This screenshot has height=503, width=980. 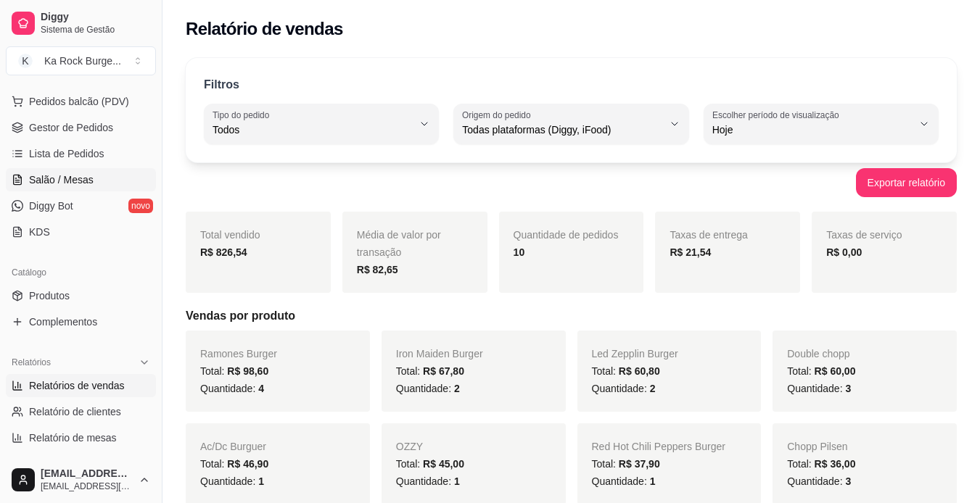 I want to click on span: KDS, so click(x=39, y=232).